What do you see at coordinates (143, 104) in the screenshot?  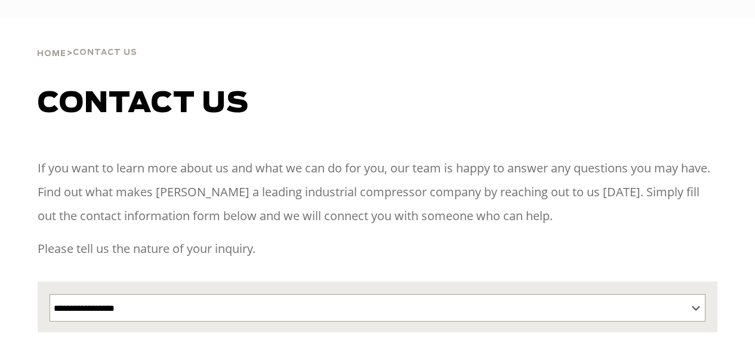 I see `span: Contact us` at bounding box center [143, 104].